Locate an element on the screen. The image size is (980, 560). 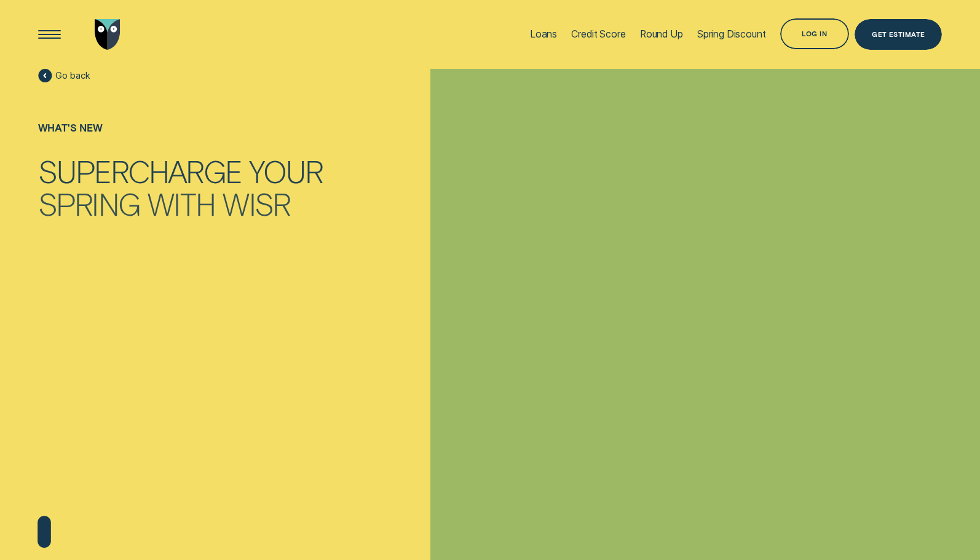
button: Open Menu is located at coordinates (49, 35).